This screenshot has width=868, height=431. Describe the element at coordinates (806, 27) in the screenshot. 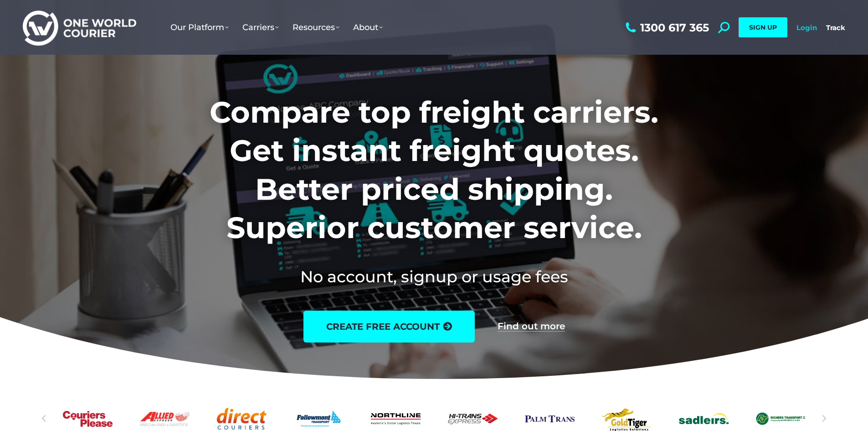

I see `a: Login` at that location.